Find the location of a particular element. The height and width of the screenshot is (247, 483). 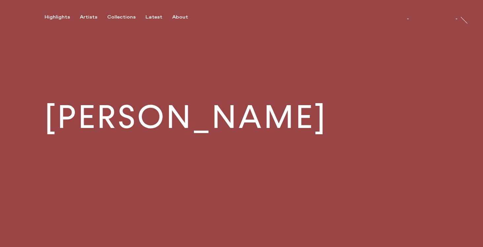

div: Artists is located at coordinates (88, 17).